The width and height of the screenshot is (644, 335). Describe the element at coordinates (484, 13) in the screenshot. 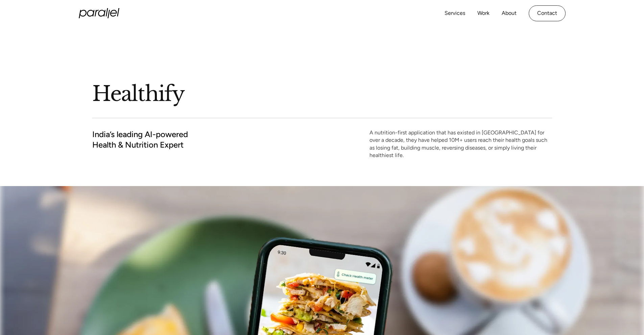

I see `a: Work` at that location.